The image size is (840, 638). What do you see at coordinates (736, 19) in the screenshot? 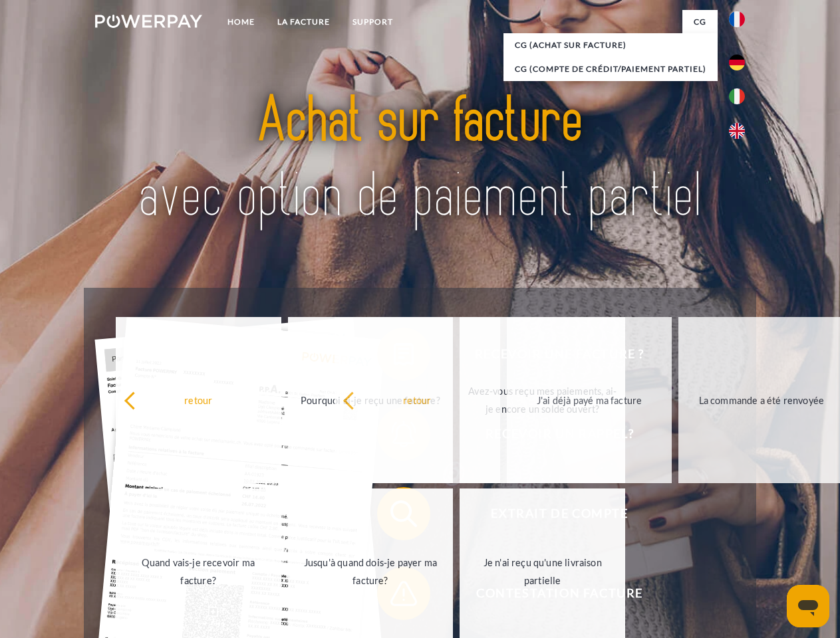
I see `img: fr` at bounding box center [736, 19].